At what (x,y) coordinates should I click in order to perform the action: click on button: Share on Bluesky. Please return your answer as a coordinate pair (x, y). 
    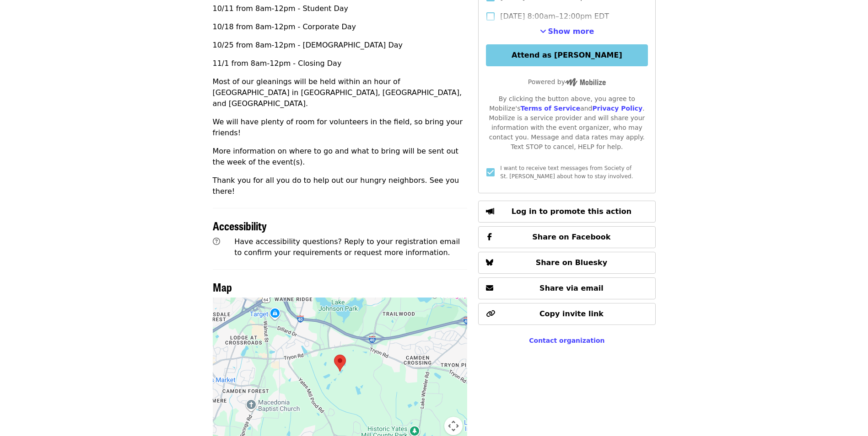
    Looking at the image, I should click on (566, 263).